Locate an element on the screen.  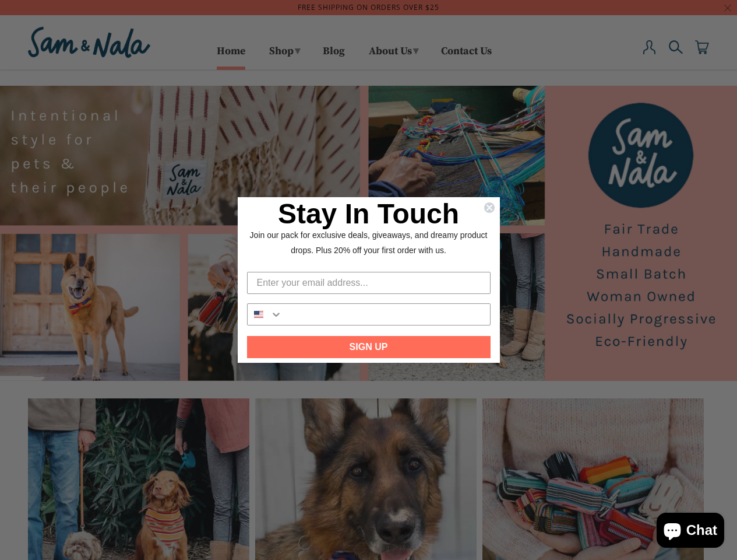
span: Join our pack for exclusive deals, giveaways, and dreamy product drops. Plus 20% off your first o... is located at coordinates (369, 242).